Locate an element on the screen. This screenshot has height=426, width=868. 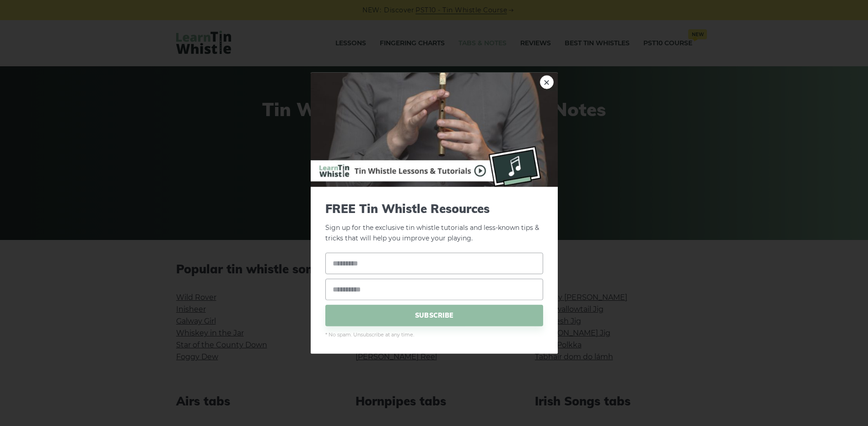
span: FREE Tin Whistle Resources is located at coordinates (434, 209).